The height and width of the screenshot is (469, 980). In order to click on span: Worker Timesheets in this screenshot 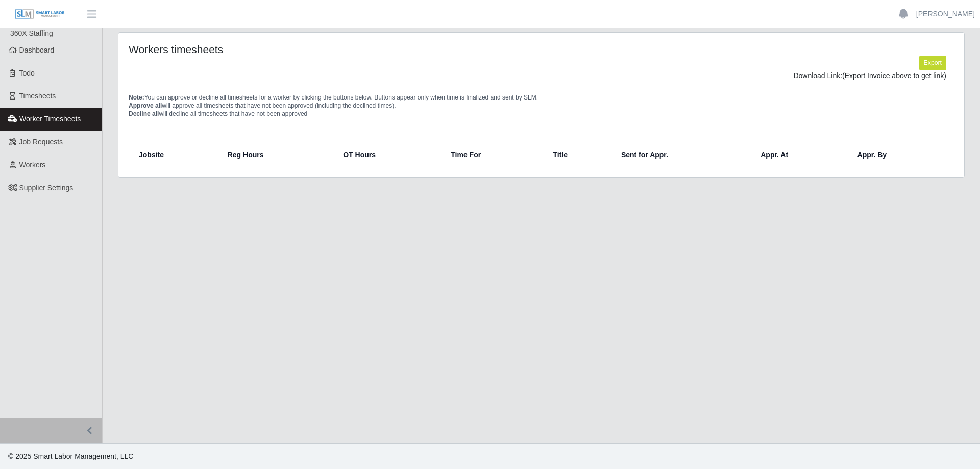, I will do `click(50, 119)`.